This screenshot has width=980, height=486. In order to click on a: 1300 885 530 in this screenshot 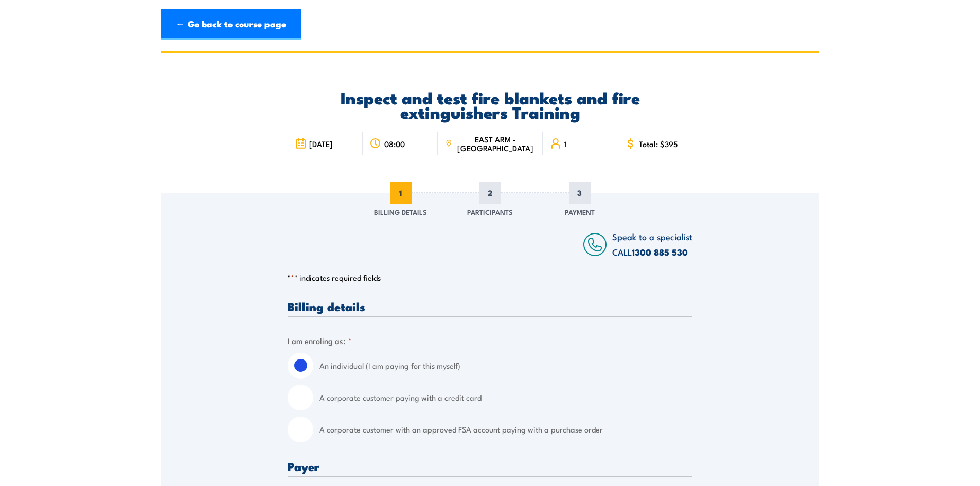, I will do `click(660, 252)`.